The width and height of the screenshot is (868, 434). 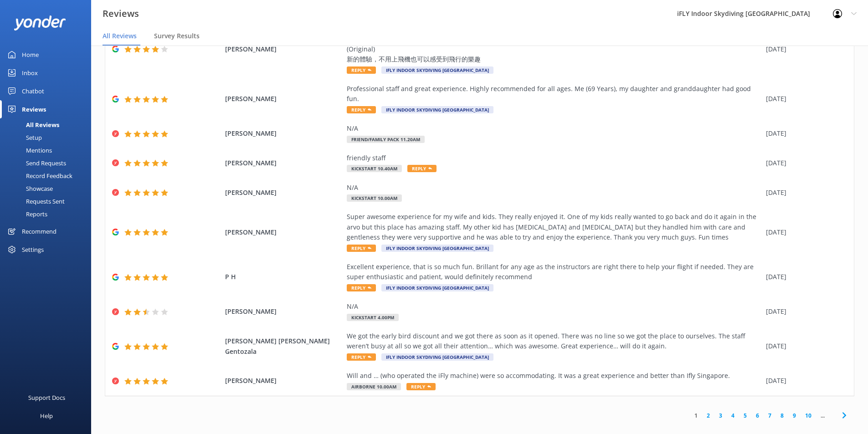 I want to click on a: Requests Sent, so click(x=48, y=201).